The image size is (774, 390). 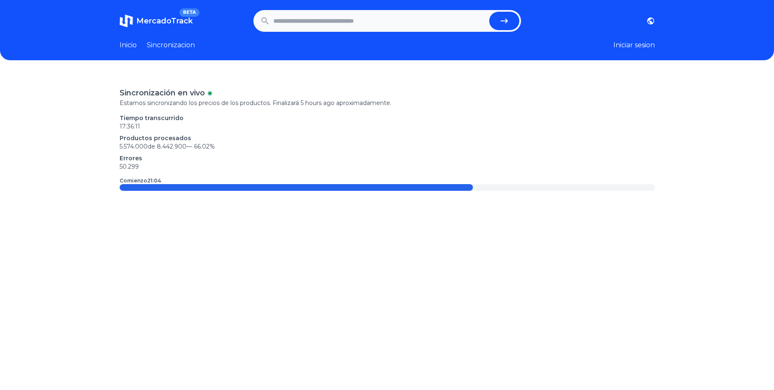 I want to click on p: Errores, so click(x=387, y=158).